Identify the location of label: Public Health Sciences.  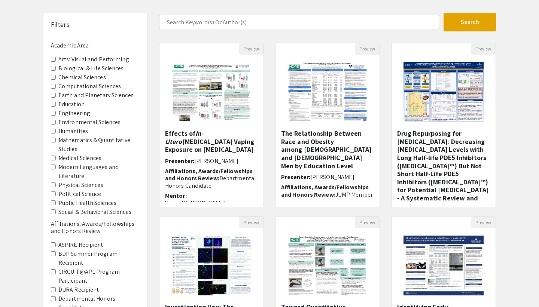
(87, 203).